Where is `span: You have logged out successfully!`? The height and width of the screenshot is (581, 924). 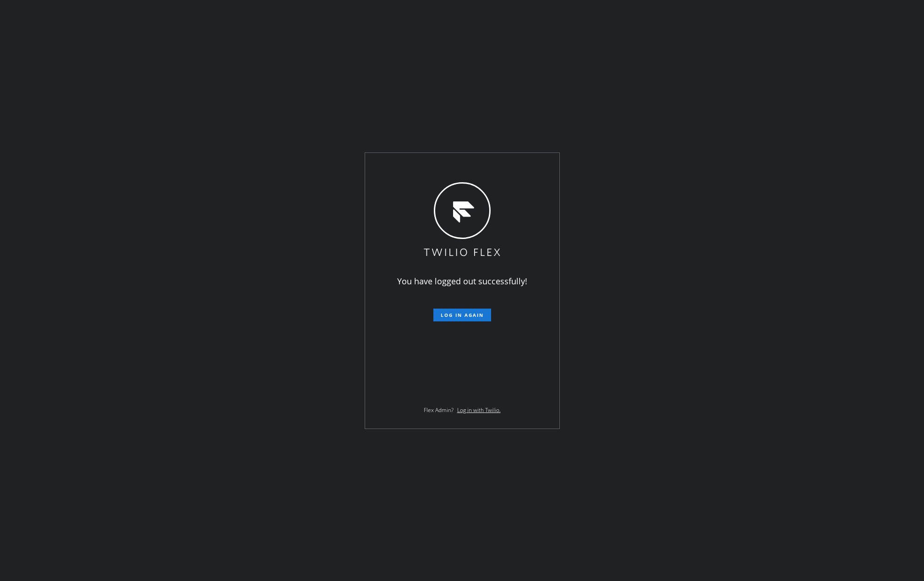 span: You have logged out successfully! is located at coordinates (462, 281).